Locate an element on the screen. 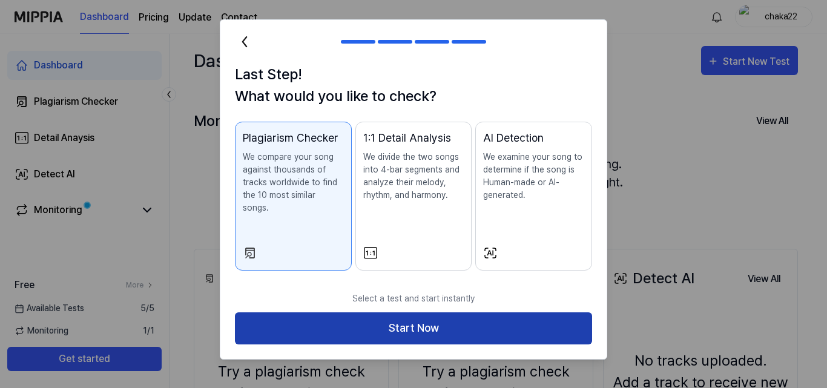 This screenshot has height=388, width=827. div: AI Detection is located at coordinates (534, 137).